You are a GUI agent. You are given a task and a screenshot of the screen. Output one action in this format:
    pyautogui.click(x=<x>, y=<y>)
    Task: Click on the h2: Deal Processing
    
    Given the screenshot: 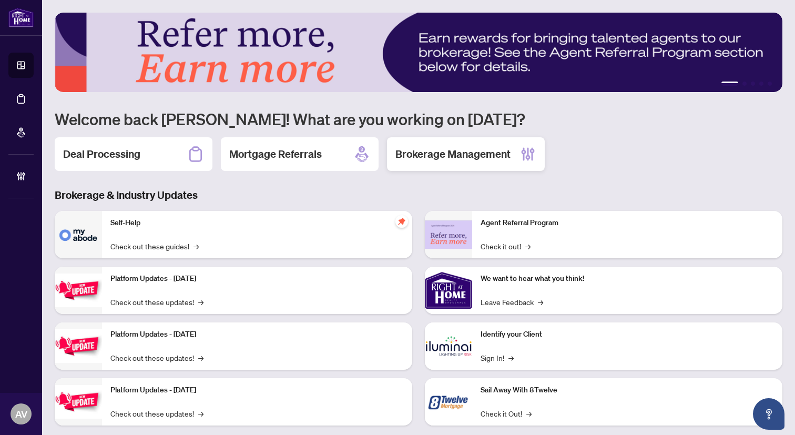 What is the action you would take?
    pyautogui.click(x=102, y=154)
    